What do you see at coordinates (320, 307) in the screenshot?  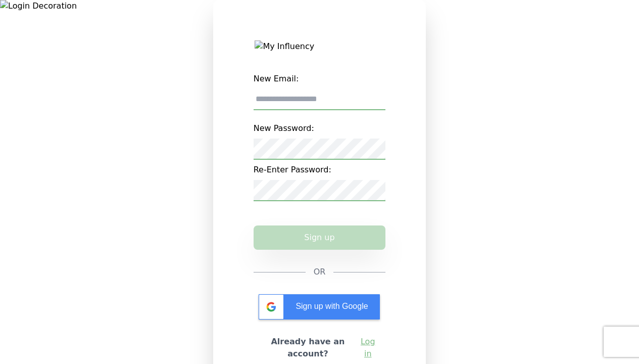 I see `div: Sign up with Google` at bounding box center [320, 307].